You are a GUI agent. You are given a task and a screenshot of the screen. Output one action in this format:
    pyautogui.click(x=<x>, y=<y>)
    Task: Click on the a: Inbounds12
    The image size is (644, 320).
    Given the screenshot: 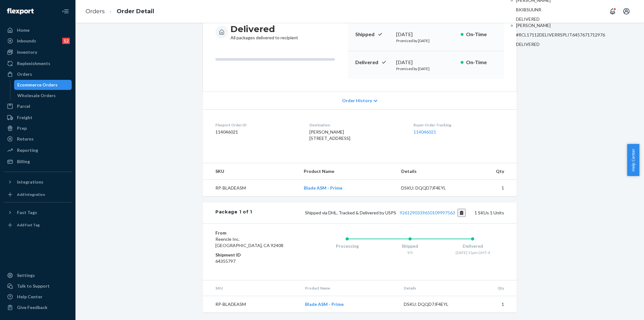 What is the action you would take?
    pyautogui.click(x=38, y=41)
    